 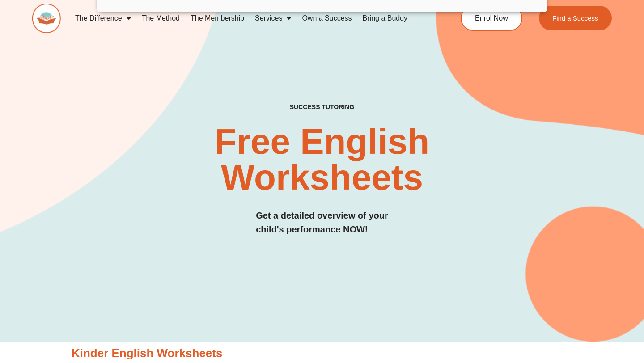 What do you see at coordinates (322, 107) in the screenshot?
I see `h4: SUCCESS TUTORING​` at bounding box center [322, 107].